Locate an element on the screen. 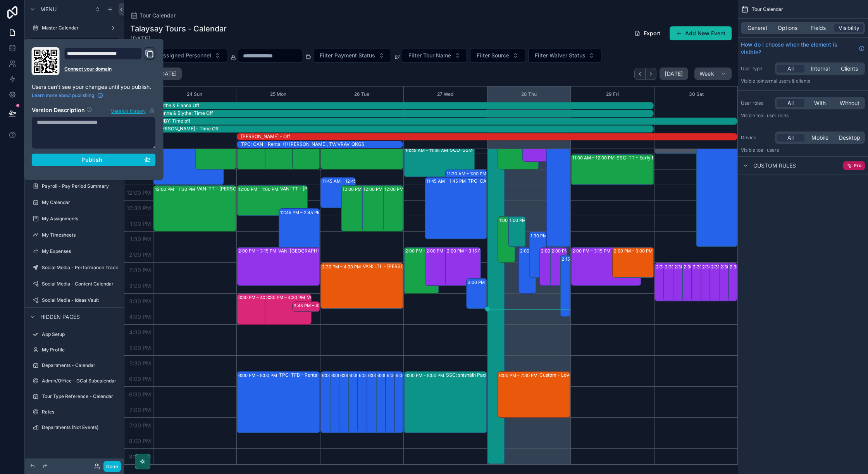 The image size is (868, 474). span: Learn more about publishing is located at coordinates (63, 96).